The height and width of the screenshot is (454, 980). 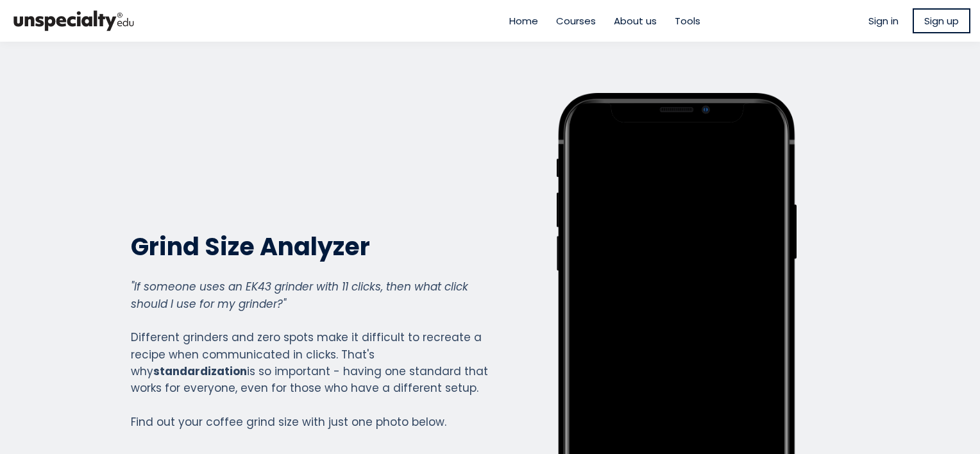 I want to click on em: "If someone uses an EK43 grinder with 11 clicks, then what click should I use for my grinder?", so click(x=299, y=295).